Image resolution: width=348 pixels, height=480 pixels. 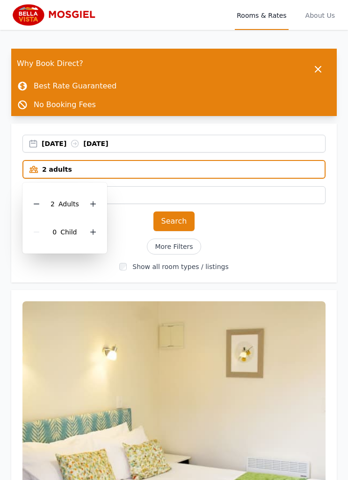 I want to click on img: Bella Vista Mosgiel, so click(x=56, y=15).